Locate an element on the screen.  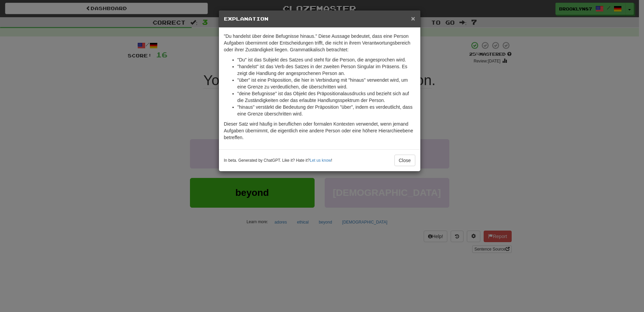
li: "deine Befugnisse" ist das Objekt des Präpositionalausdrucks und bezieht sich auf die Zuständigke... is located at coordinates (326, 97).